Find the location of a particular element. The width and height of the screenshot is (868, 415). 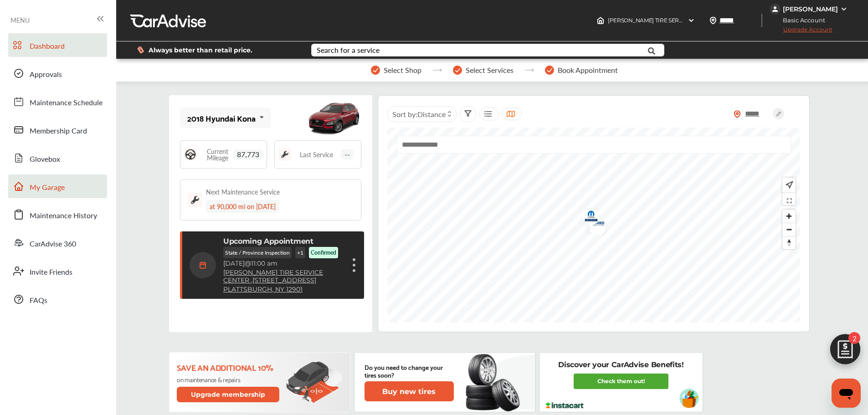

div: Search for a service is located at coordinates (348, 50).